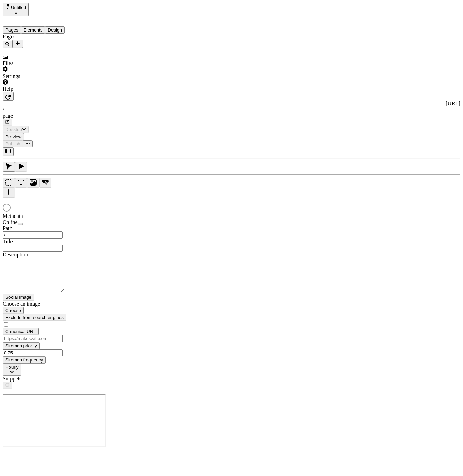  What do you see at coordinates (13, 136) in the screenshot?
I see `span: Preview` at bounding box center [13, 136].